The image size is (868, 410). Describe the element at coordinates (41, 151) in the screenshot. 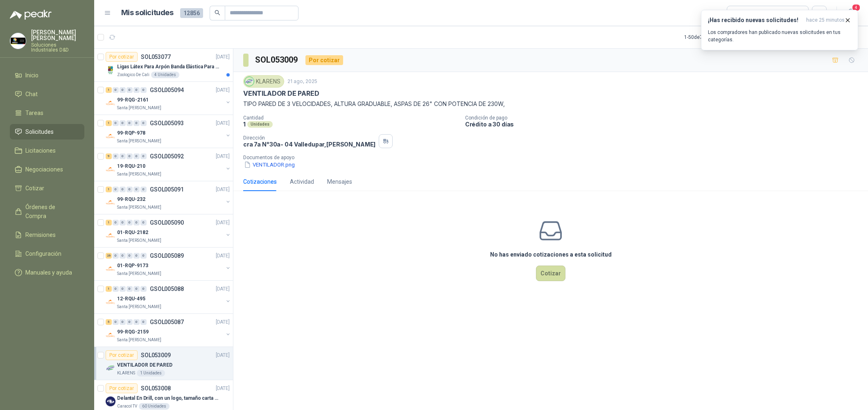

I see `span: Licitaciones` at that location.